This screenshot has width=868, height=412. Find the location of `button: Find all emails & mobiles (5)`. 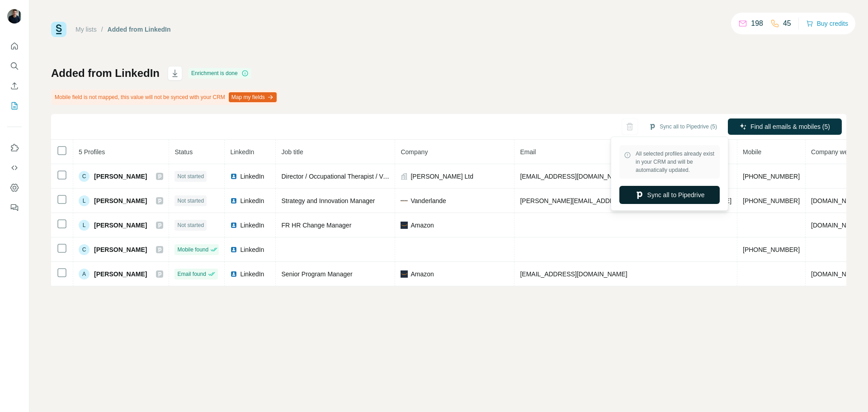

button: Find all emails & mobiles (5) is located at coordinates (785, 127).